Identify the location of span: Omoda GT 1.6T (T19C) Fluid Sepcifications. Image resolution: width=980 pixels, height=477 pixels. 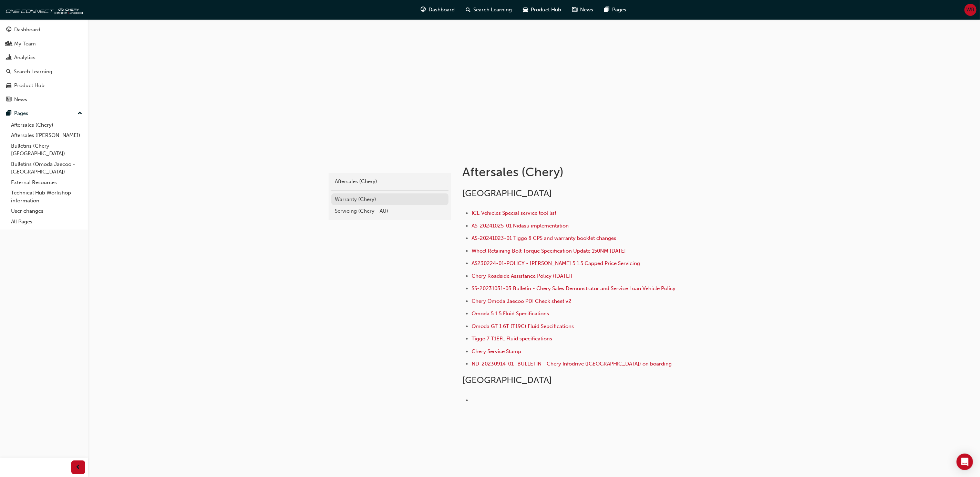
(522, 326).